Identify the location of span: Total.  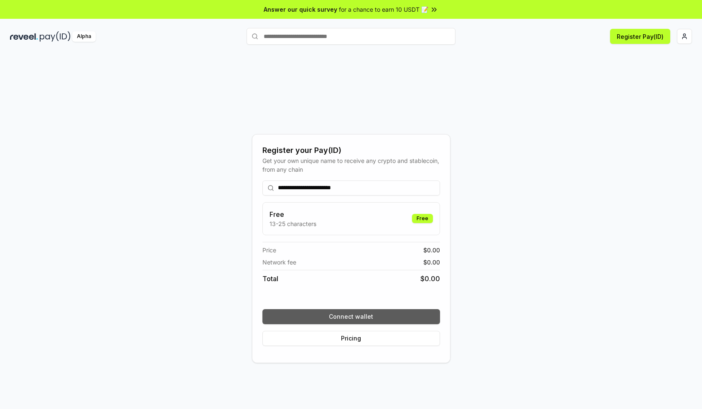
(270, 279).